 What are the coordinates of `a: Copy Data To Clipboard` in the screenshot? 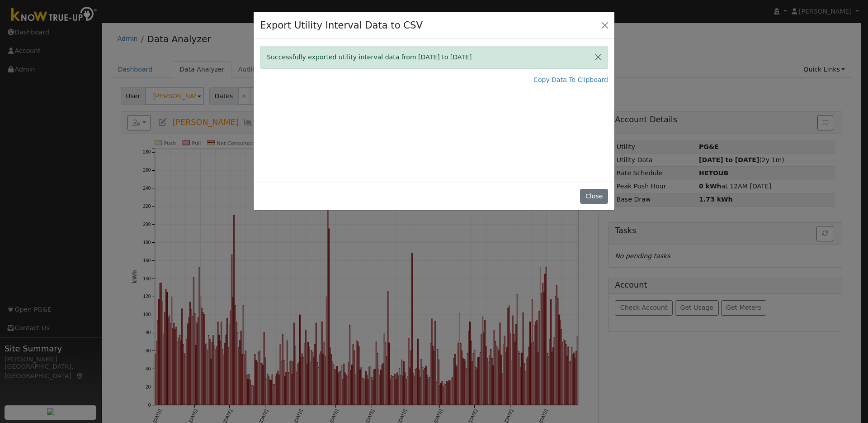 It's located at (570, 79).